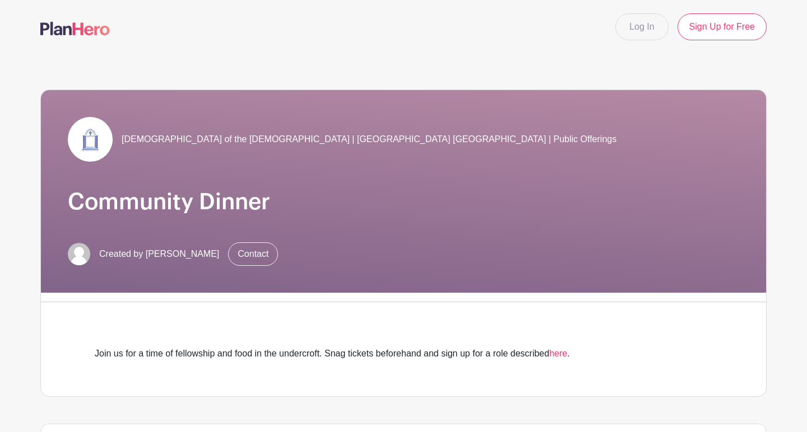  I want to click on div: Join us for a time of fellowship and food in the undercroft. Snag tickets beforehand and sign up ..., so click(403, 354).